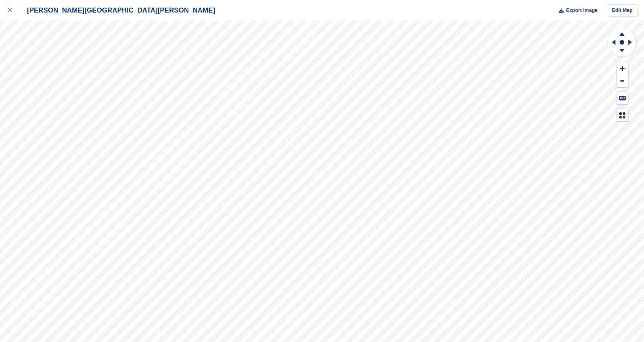 The image size is (644, 342). I want to click on button: Map Legend, so click(623, 115).